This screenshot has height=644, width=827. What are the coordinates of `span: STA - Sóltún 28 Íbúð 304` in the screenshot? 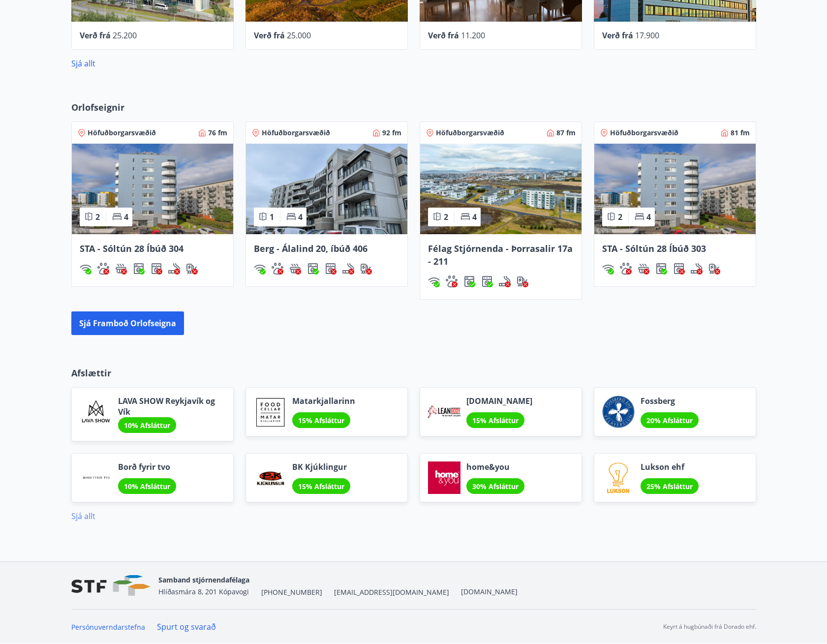 It's located at (131, 249).